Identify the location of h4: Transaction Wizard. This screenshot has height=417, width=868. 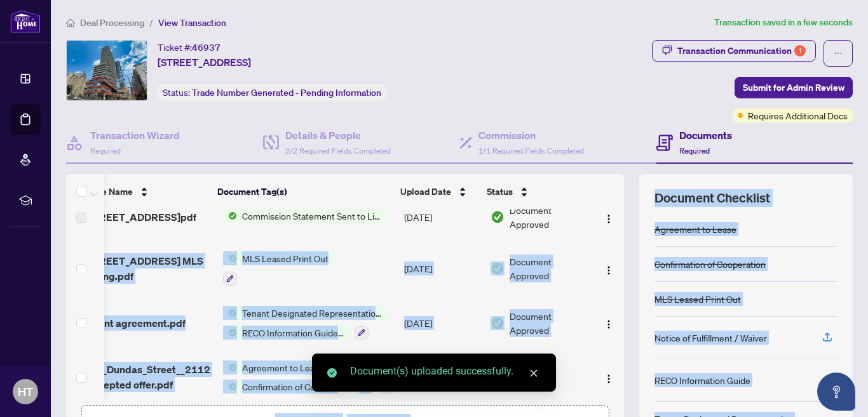
(135, 135).